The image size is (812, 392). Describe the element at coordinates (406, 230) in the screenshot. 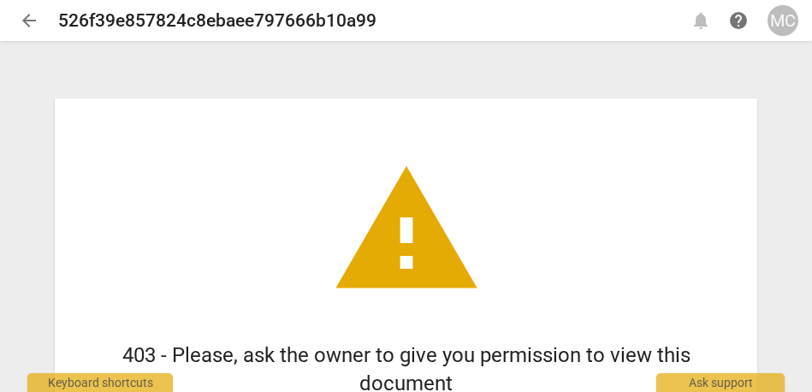

I see `span: warning` at that location.